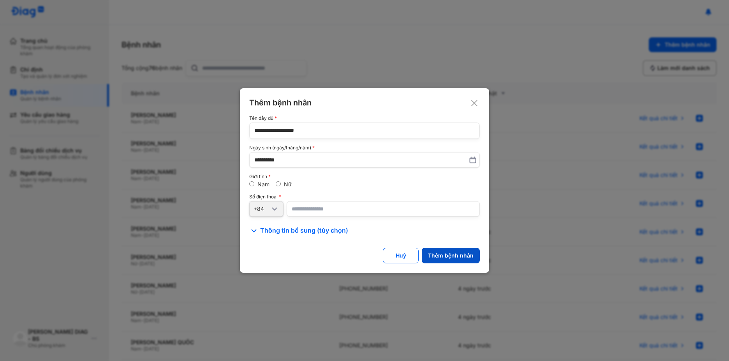  What do you see at coordinates (262, 209) in the screenshot?
I see `div: +84` at bounding box center [262, 209].